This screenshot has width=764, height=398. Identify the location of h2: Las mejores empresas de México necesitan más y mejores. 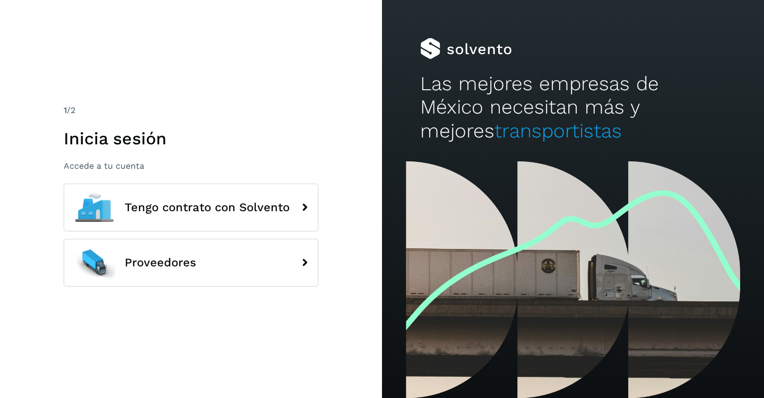
(573, 107).